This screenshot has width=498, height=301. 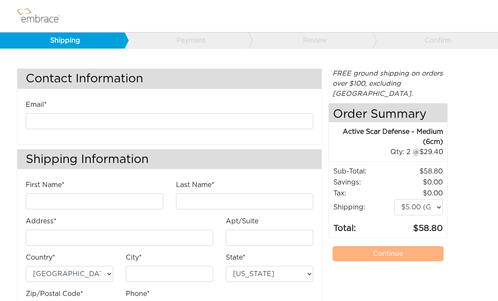 What do you see at coordinates (431, 152) in the screenshot?
I see `span: 29.40` at bounding box center [431, 152].